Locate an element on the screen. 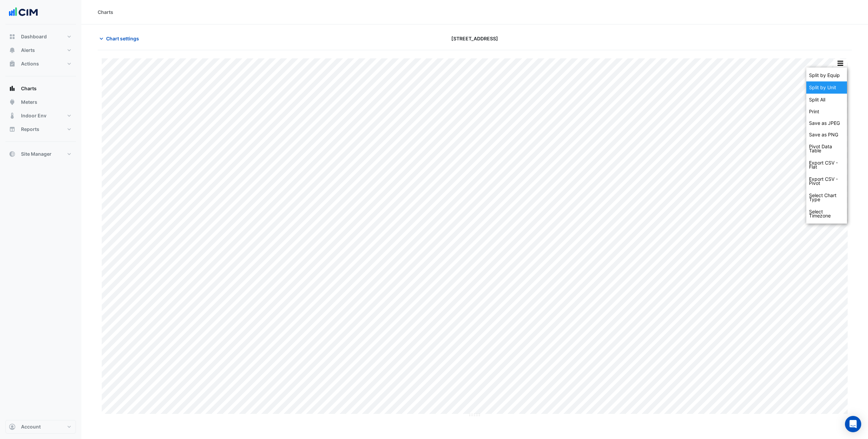 The image size is (868, 439). app-icon: Charts is located at coordinates (12, 89).